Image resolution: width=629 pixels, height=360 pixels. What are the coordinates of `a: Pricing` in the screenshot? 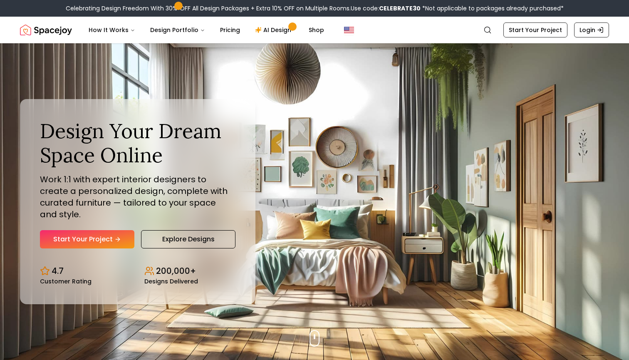 It's located at (230, 30).